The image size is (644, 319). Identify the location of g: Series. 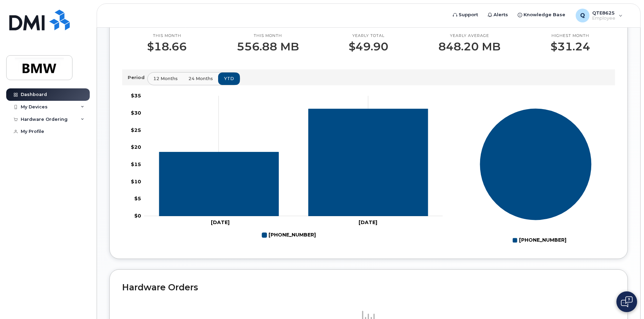
(536, 164).